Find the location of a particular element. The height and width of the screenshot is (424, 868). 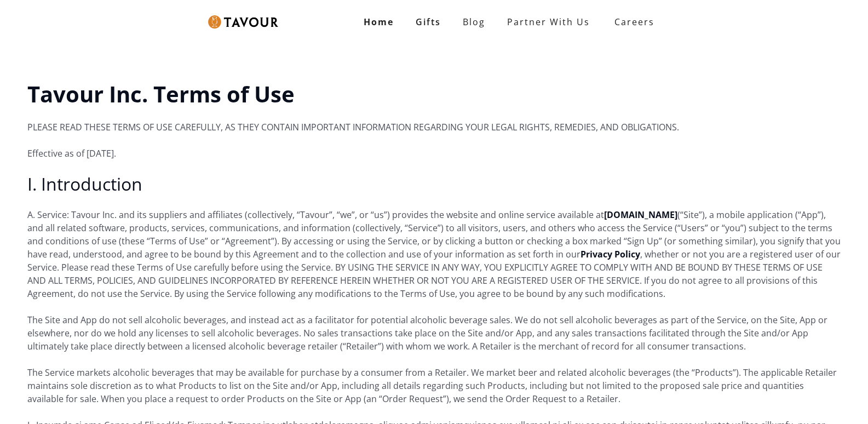

a: Gifts is located at coordinates (428, 22).